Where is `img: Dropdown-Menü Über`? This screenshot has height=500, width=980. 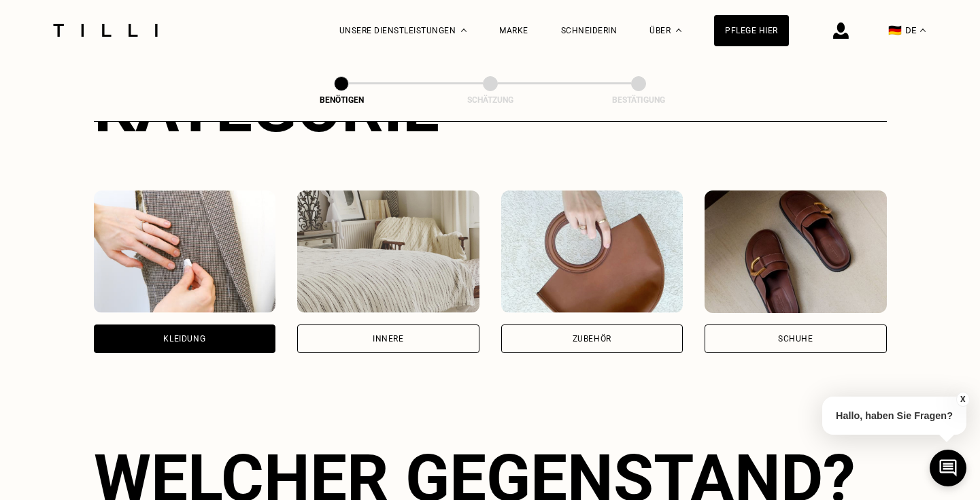 img: Dropdown-Menü Über is located at coordinates (678, 30).